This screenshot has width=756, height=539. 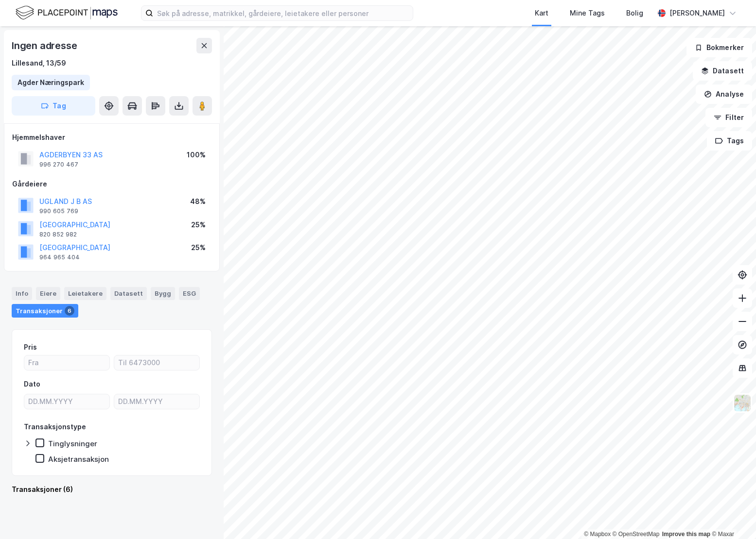 What do you see at coordinates (283, 13) in the screenshot?
I see `input: Søk på adresse, matrikkel, gårdeiere, leietakere eller personer` at bounding box center [283, 13].